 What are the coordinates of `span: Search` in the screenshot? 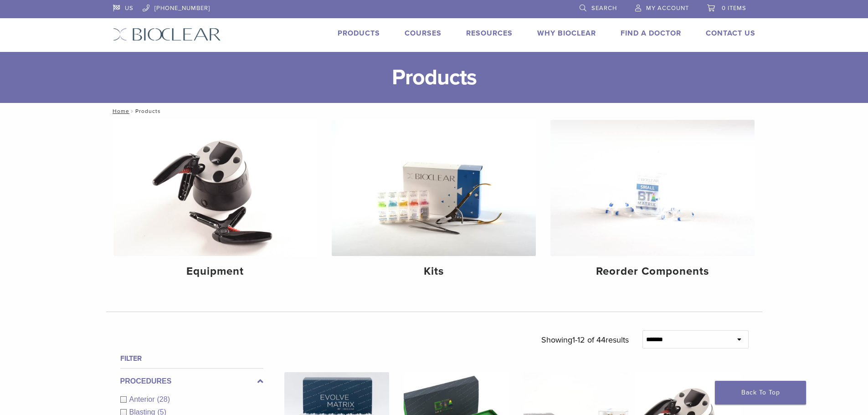 It's located at (604, 8).